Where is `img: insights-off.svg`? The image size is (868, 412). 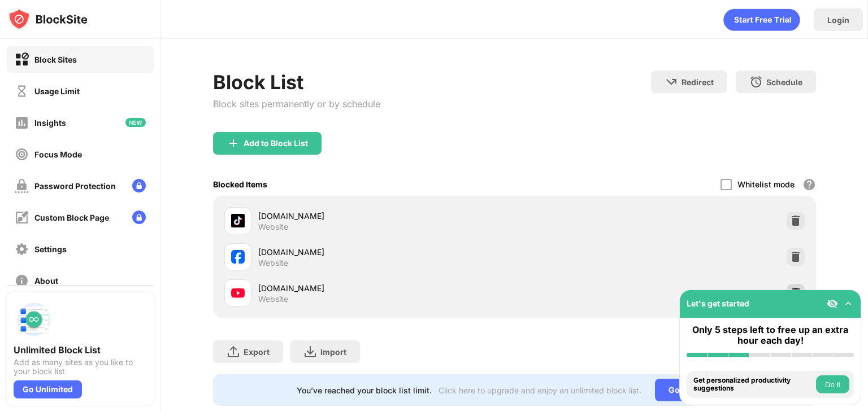 img: insights-off.svg is located at coordinates (22, 123).